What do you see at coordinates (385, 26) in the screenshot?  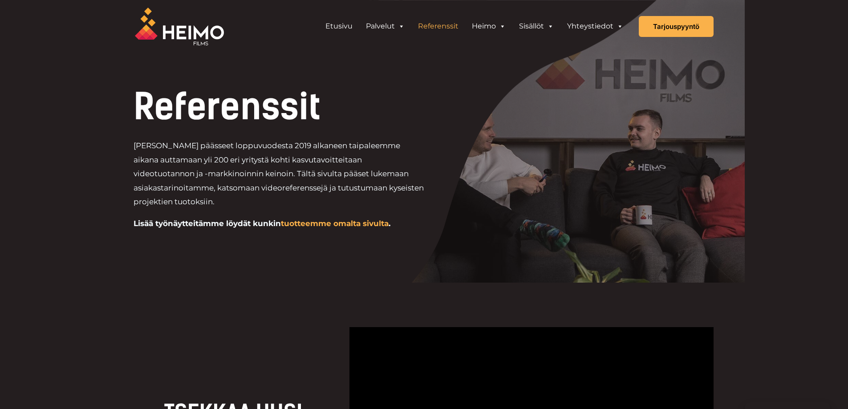 I see `a: Palvelut` at bounding box center [385, 26].